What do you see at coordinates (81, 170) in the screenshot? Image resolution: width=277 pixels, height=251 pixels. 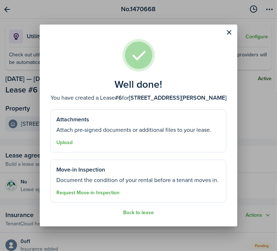 I see `well-done-section-title: Move-in Inspection` at bounding box center [81, 170].